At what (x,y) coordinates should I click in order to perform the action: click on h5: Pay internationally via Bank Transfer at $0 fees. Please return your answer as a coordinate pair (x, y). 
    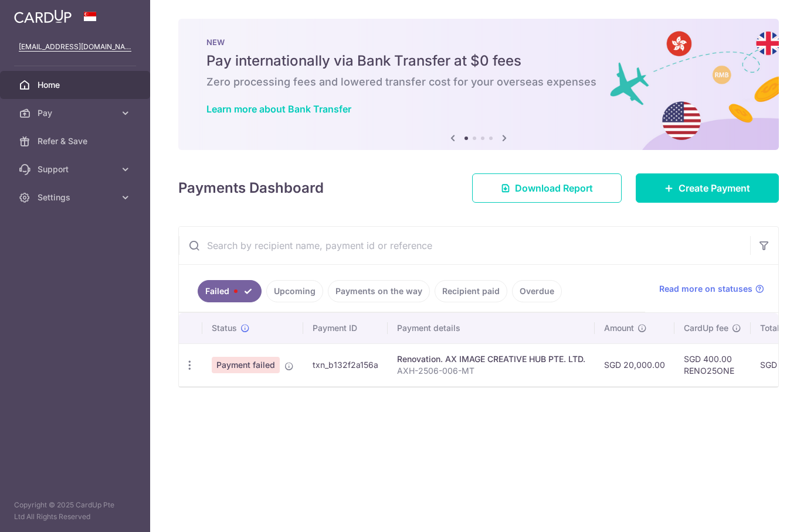
    Looking at the image, I should click on (478, 61).